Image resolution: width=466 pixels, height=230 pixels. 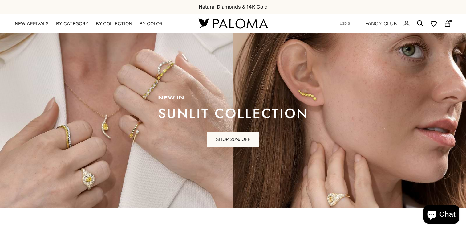 I want to click on a: FANCY CLUB, so click(x=381, y=23).